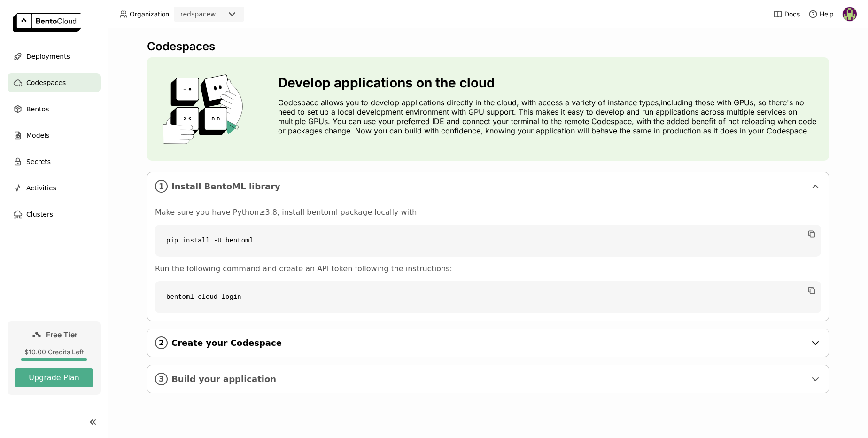  What do you see at coordinates (149, 14) in the screenshot?
I see `span: Organization` at bounding box center [149, 14].